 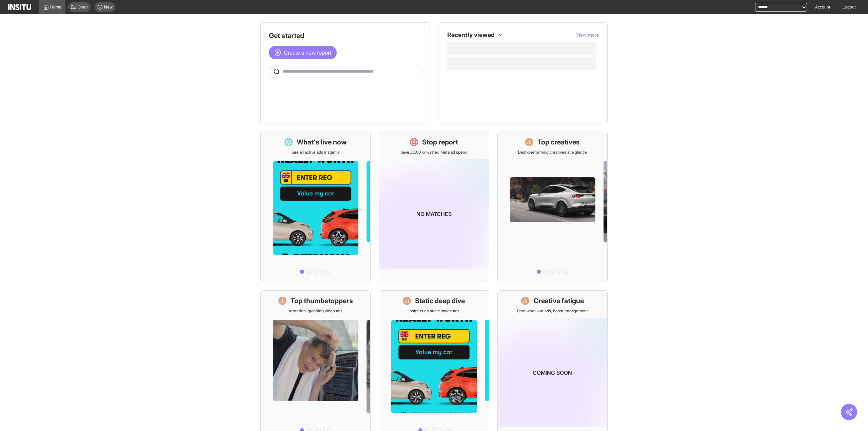 I want to click on img: coming-soon-gradient_kfitwp.png, so click(x=434, y=213).